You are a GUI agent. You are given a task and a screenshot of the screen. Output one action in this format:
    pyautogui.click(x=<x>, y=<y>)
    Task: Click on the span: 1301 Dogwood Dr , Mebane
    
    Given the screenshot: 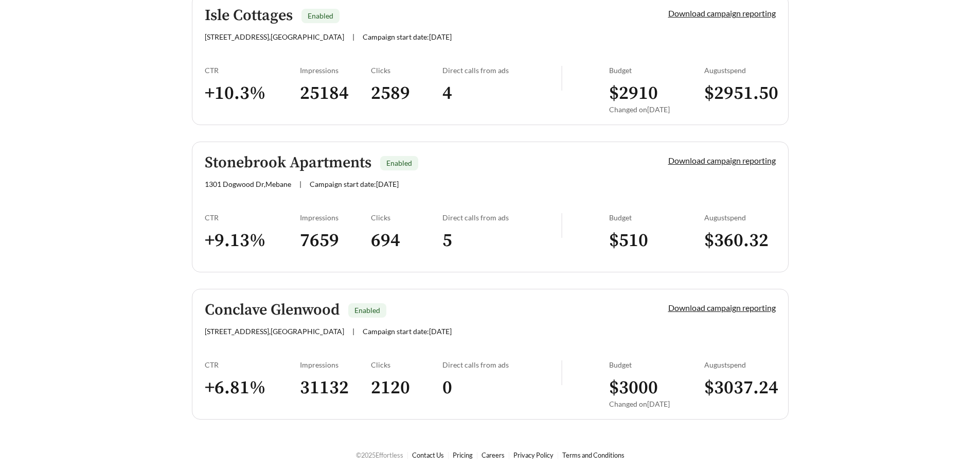 What is the action you would take?
    pyautogui.click(x=248, y=184)
    